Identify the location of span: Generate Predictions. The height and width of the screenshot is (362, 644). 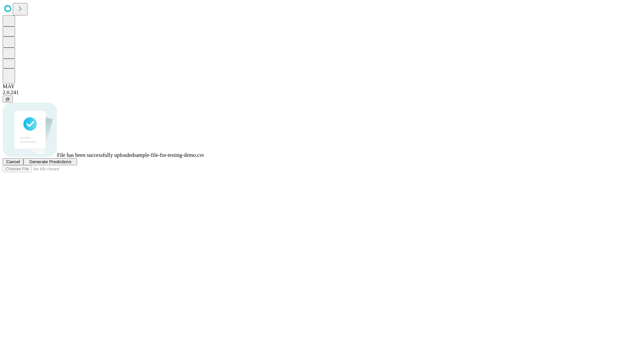
(50, 162).